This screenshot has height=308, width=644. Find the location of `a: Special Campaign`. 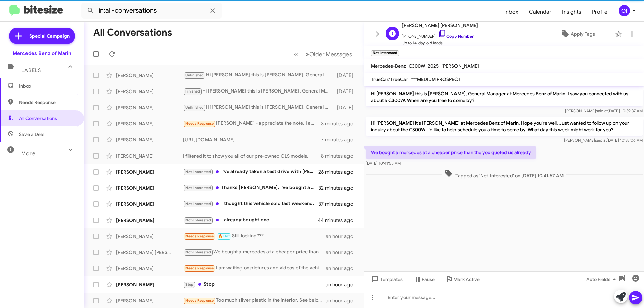

a: Special Campaign is located at coordinates (42, 36).